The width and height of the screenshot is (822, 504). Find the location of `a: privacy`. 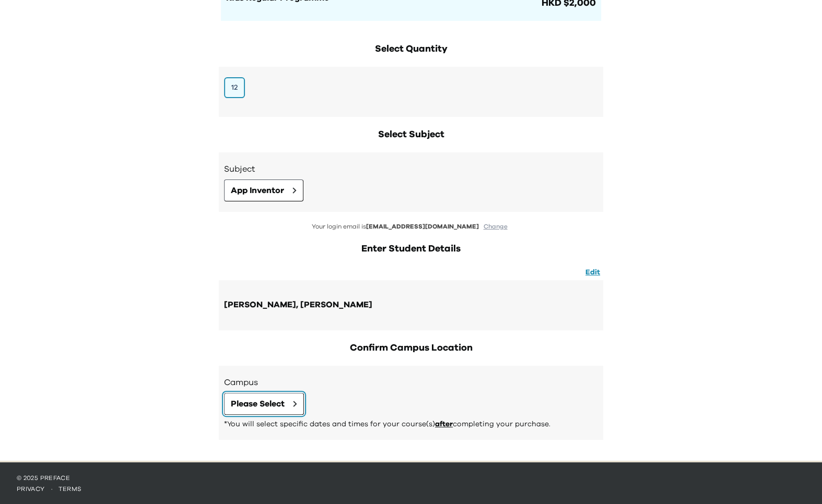

a: privacy is located at coordinates (31, 489).